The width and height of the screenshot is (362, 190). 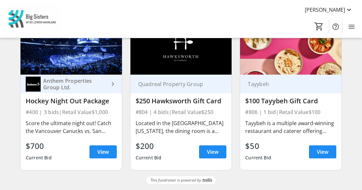 I want to click on div: Tayybeh is a multiple award-winning restaurant and caterer offering delicious, authentic and uniq..., so click(x=291, y=127).